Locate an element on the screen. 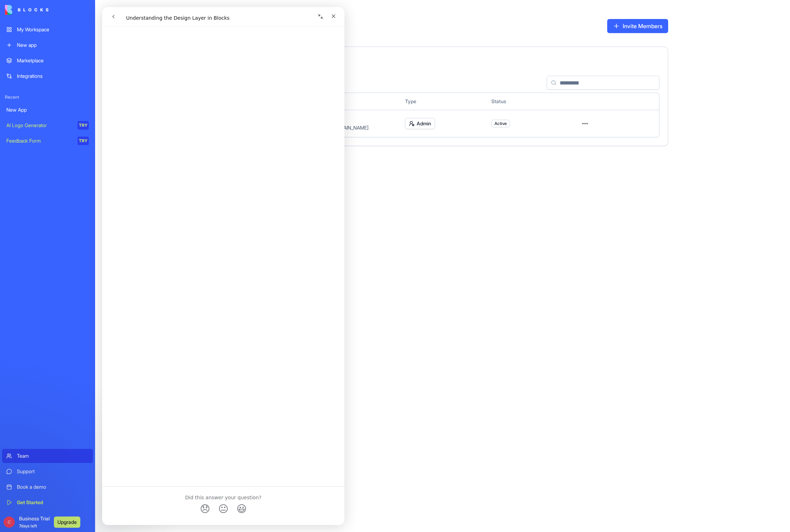  button: go back is located at coordinates (11, 10).